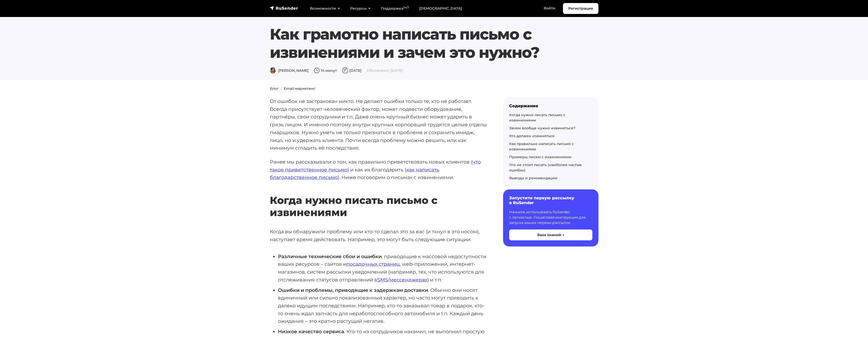 This screenshot has width=868, height=337. Describe the element at coordinates (551, 218) in the screenshot. I see `a: Запустите первую рассылку в RuSender Начните использовать RuSender с легкостью. Пошаговая инструк...` at that location.